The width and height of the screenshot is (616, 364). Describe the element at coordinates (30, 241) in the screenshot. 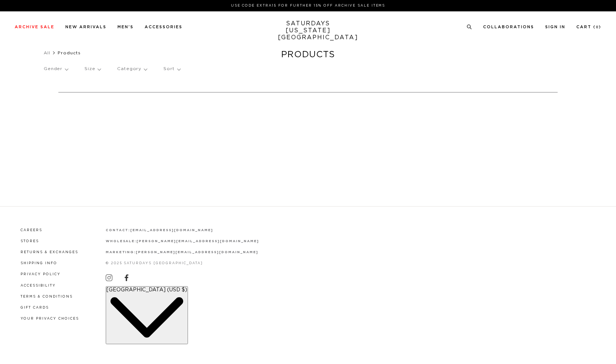

I see `a: Stores` at that location.